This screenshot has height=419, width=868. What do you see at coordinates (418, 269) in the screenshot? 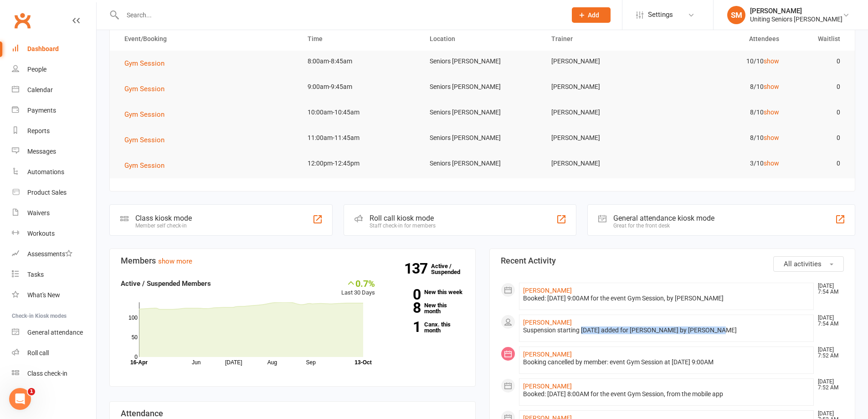
I see `strong: 137` at bounding box center [418, 269].